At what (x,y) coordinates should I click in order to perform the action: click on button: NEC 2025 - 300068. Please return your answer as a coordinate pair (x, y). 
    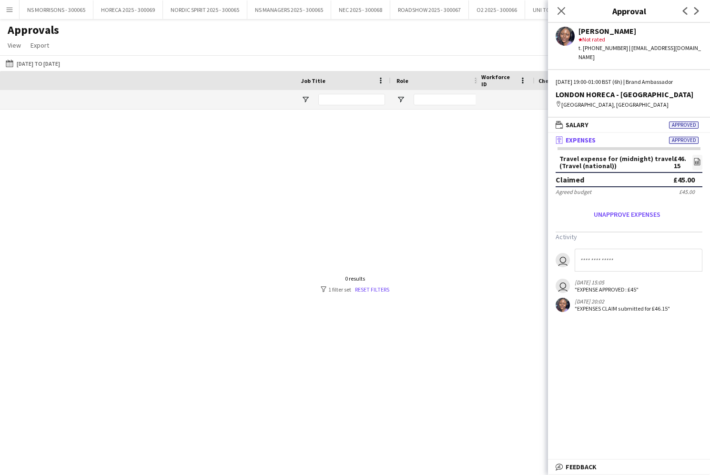
    Looking at the image, I should click on (361, 10).